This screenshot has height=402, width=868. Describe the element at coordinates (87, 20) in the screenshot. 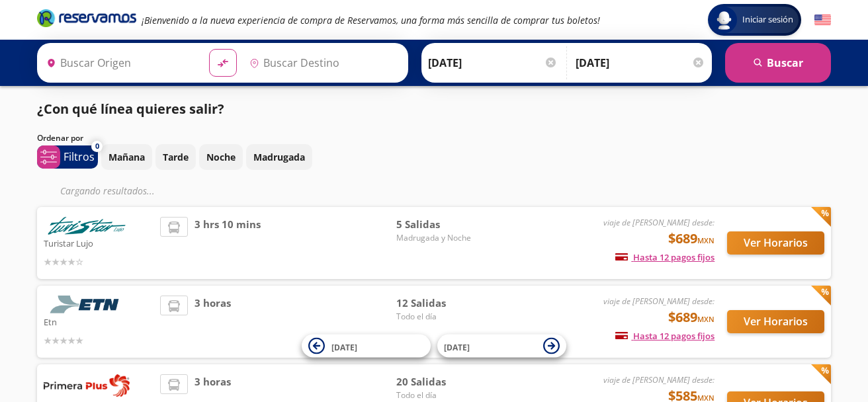

I see `a: Brand Logo` at that location.